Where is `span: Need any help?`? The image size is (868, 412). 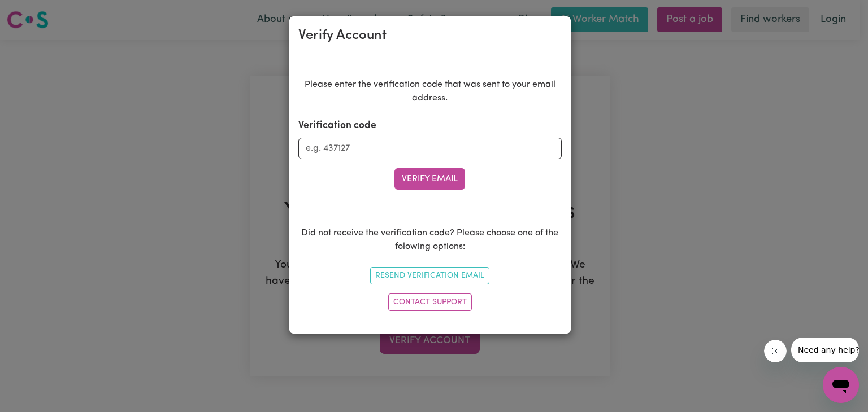
span: Need any help? is located at coordinates (37, 13).